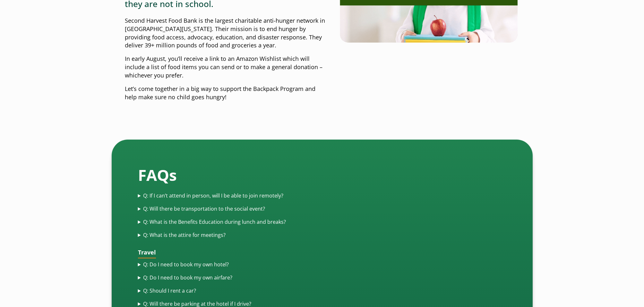 This screenshot has height=307, width=644. What do you see at coordinates (157, 175) in the screenshot?
I see `strong: FAQs` at bounding box center [157, 175].